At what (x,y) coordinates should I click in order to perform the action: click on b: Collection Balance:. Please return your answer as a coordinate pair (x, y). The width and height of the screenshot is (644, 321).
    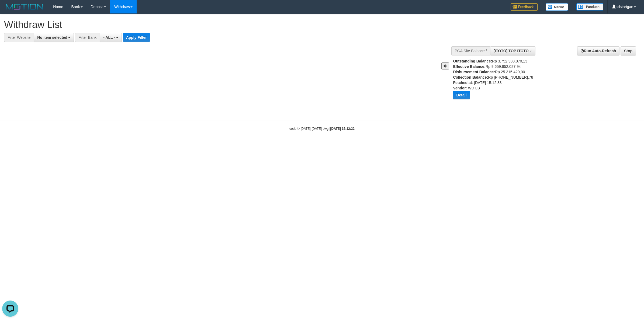
    Looking at the image, I should click on (471, 77).